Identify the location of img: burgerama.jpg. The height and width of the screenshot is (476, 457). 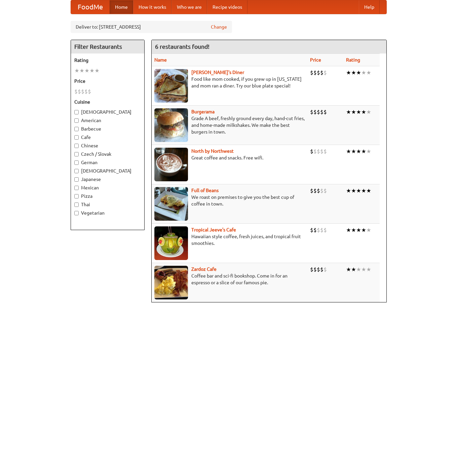
(171, 125).